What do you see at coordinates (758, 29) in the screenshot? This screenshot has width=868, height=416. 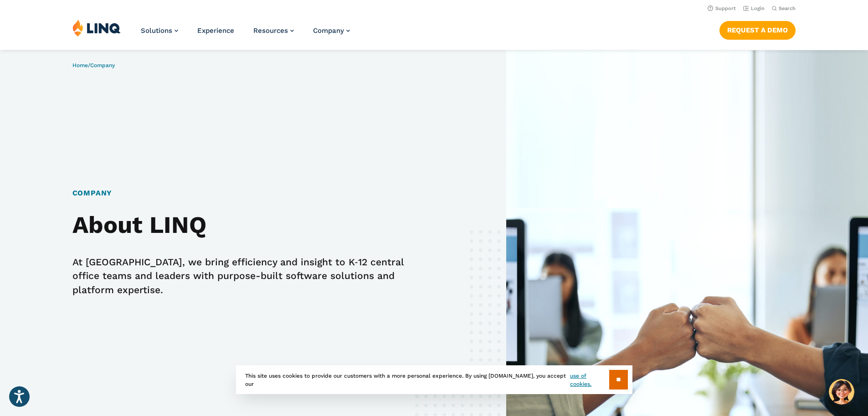 I see `nav: Button Navigation` at bounding box center [758, 29].